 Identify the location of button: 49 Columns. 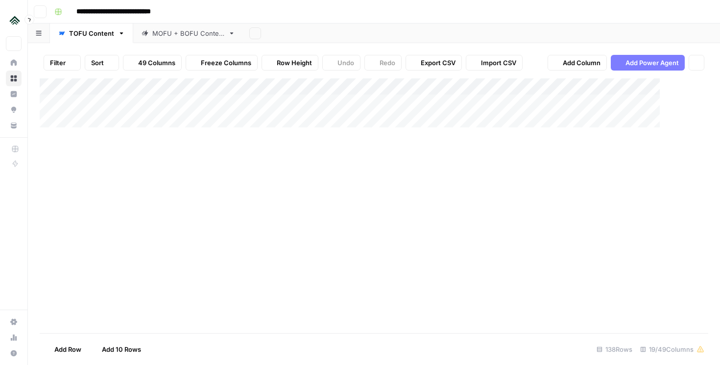
(152, 63).